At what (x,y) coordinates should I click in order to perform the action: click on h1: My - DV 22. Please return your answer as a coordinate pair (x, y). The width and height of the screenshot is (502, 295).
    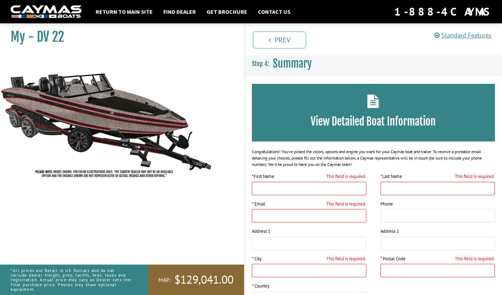
    Looking at the image, I should click on (118, 37).